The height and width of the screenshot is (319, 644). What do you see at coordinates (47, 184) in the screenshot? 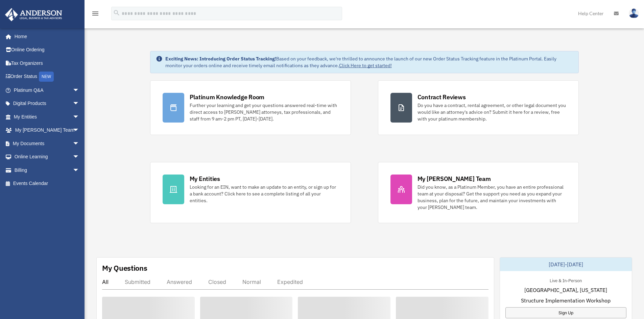
I see `a: Events Calendar` at bounding box center [47, 184].